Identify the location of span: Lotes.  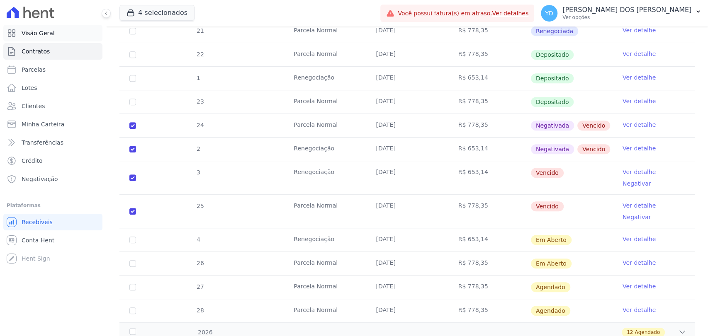
(29, 88).